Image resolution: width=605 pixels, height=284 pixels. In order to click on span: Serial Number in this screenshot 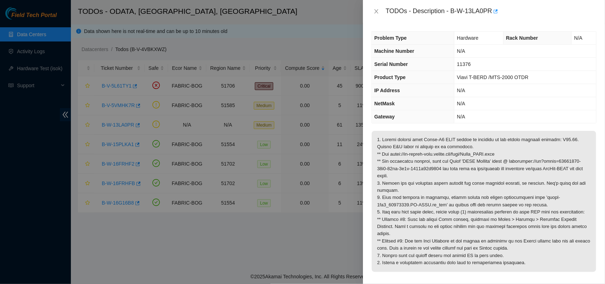, I will do `click(391, 64)`.